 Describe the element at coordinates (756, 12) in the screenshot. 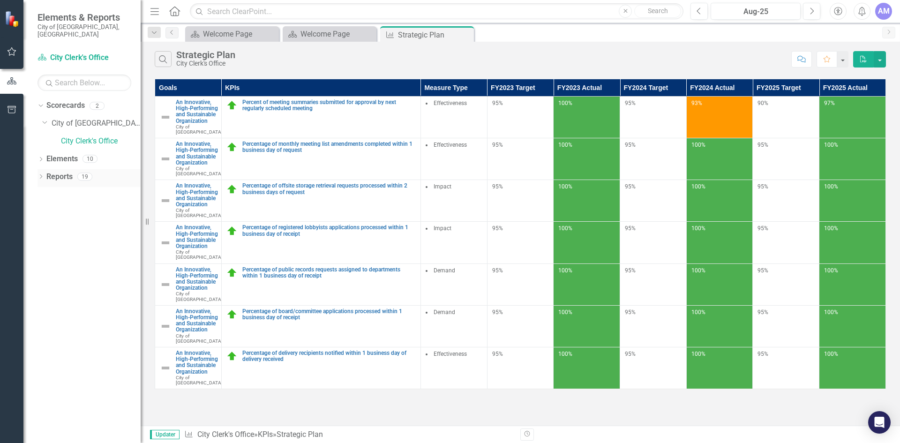

I see `div: Aug-25` at that location.